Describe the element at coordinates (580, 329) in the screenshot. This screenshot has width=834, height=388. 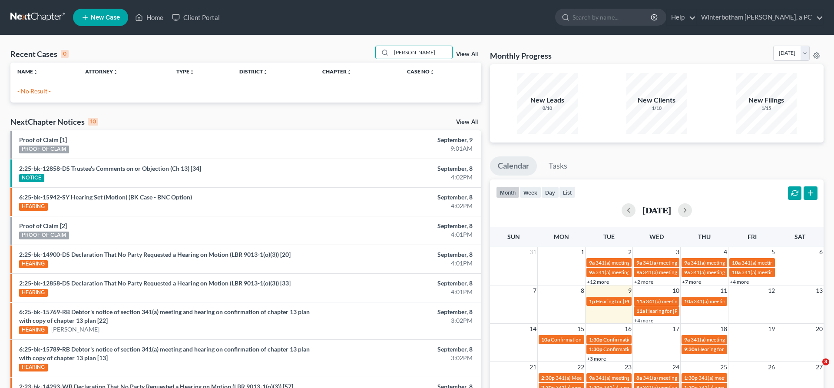
I see `span: 15` at that location.